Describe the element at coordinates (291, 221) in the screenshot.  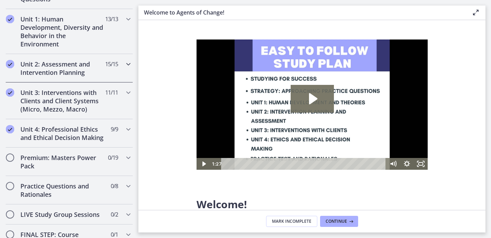
I see `span: Mark Incomplete` at that location.